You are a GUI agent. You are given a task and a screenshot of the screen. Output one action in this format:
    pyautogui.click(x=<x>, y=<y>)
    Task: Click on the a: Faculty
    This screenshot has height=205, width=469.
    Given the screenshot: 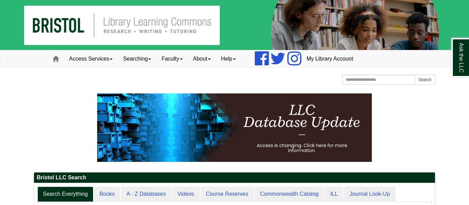 What is the action you would take?
    pyautogui.click(x=172, y=59)
    